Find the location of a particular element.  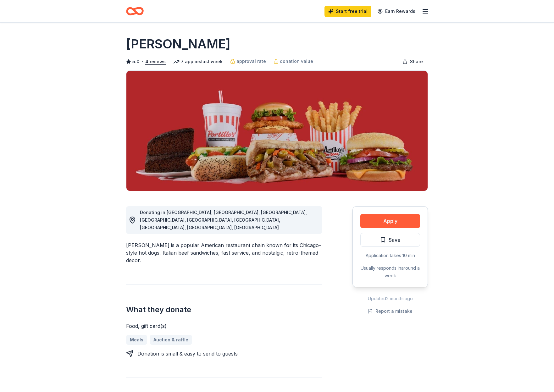

a: Home is located at coordinates (135, 11).